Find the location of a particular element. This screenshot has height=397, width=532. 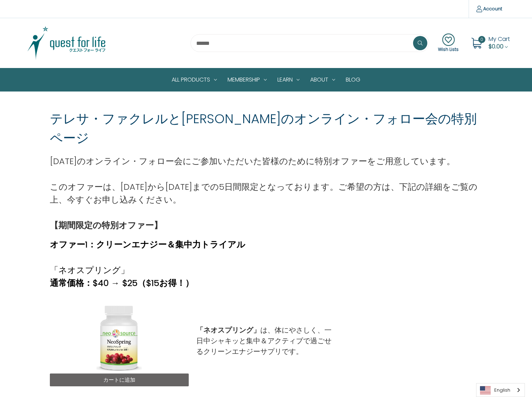

span: My Cart is located at coordinates (500, 39).